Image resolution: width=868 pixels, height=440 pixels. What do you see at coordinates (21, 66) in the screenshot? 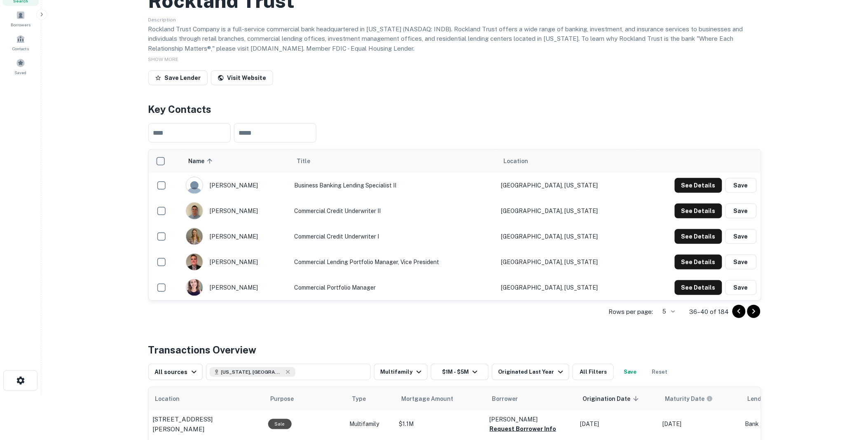
I see `a: Saved` at bounding box center [21, 66].